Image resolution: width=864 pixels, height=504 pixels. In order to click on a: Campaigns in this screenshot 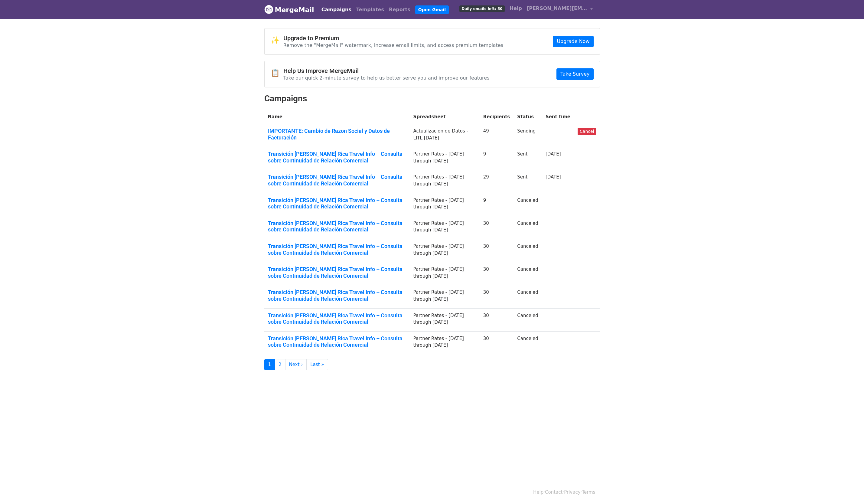, I will do `click(337, 10)`.